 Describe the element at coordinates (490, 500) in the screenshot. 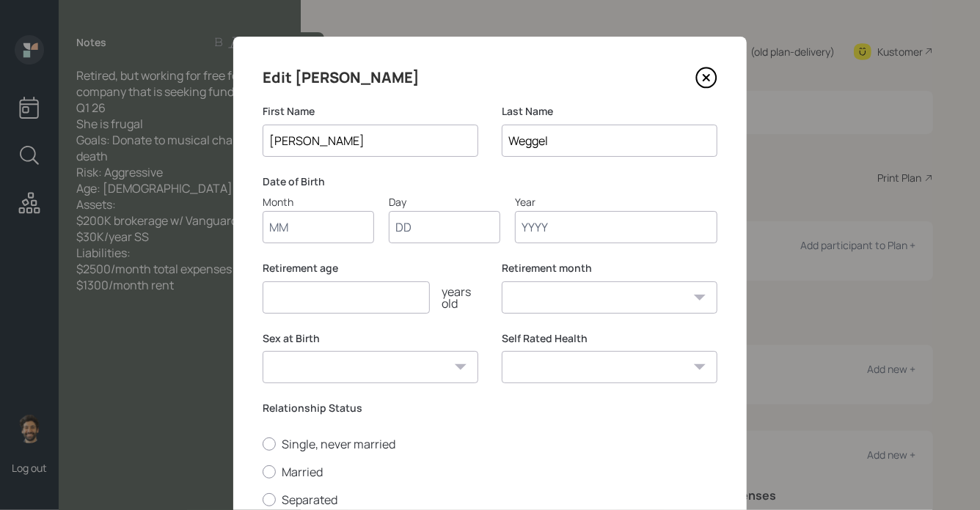

I see `label: Separated` at that location.